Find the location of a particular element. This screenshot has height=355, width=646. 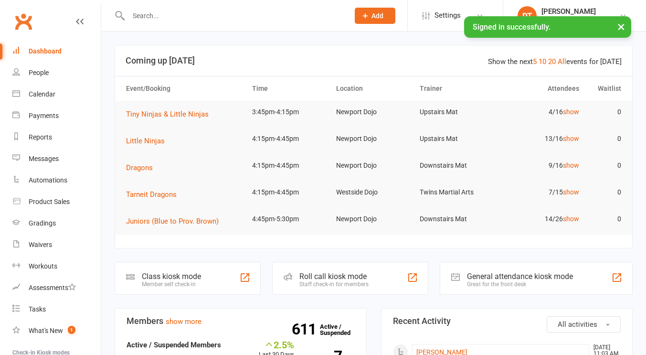

div: DT is located at coordinates (527, 16).